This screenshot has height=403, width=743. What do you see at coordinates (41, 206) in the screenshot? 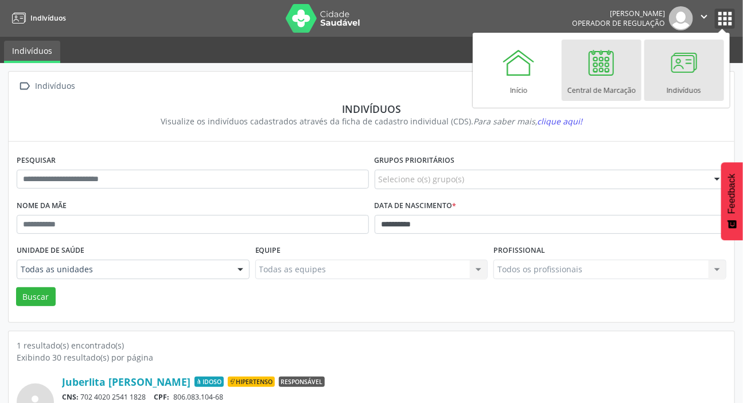
I see `label: Nome da mãe` at bounding box center [41, 206].